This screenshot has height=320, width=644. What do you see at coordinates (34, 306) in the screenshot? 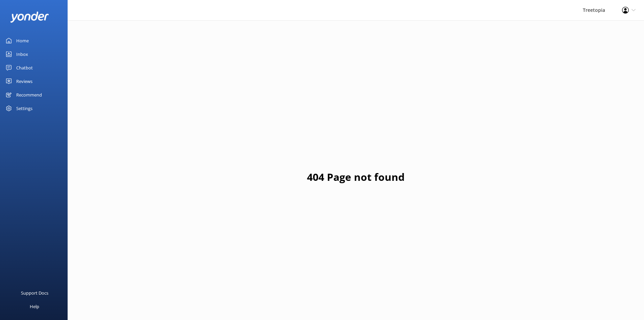
I see `div: Help` at bounding box center [34, 306].